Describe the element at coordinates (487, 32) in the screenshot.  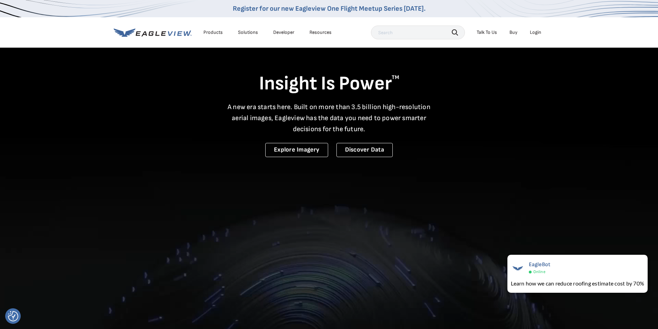
I see `div: Talk To Us` at that location.